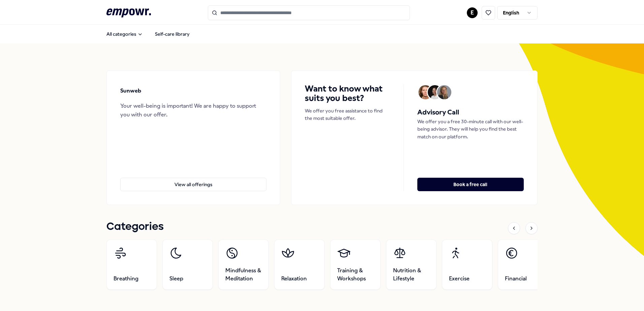  I want to click on h4: Want to know what suits you best?, so click(347, 94).